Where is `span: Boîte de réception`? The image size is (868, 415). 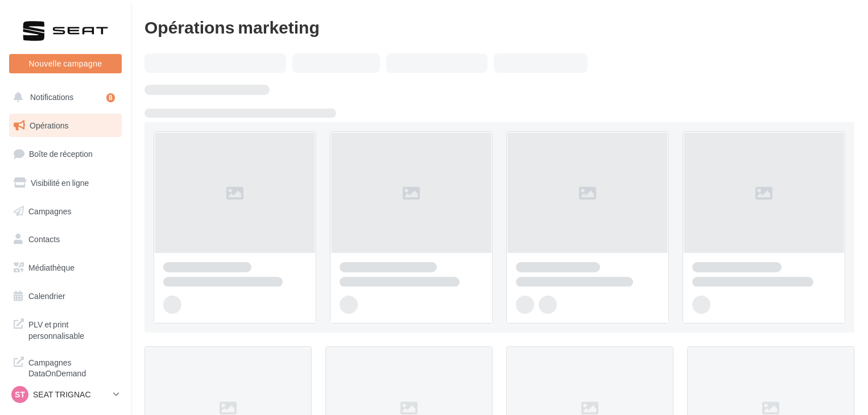 span: Boîte de réception is located at coordinates (61, 154).